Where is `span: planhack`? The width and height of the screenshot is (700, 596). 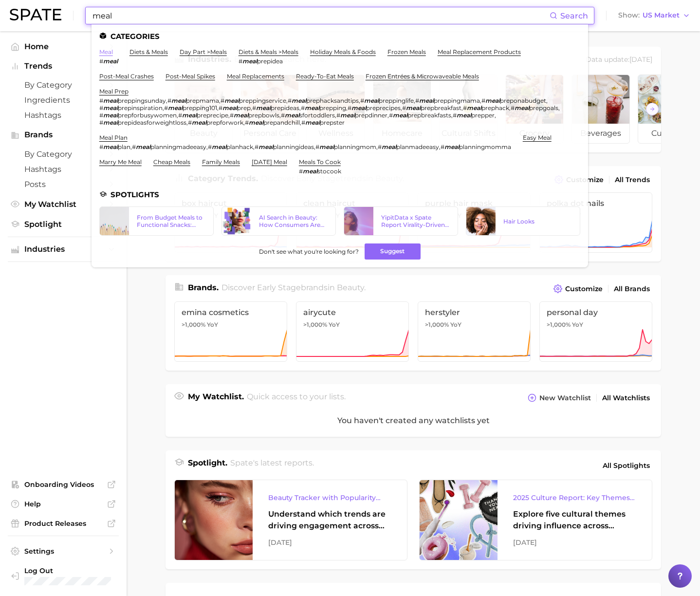 span: planhack is located at coordinates (239, 147).